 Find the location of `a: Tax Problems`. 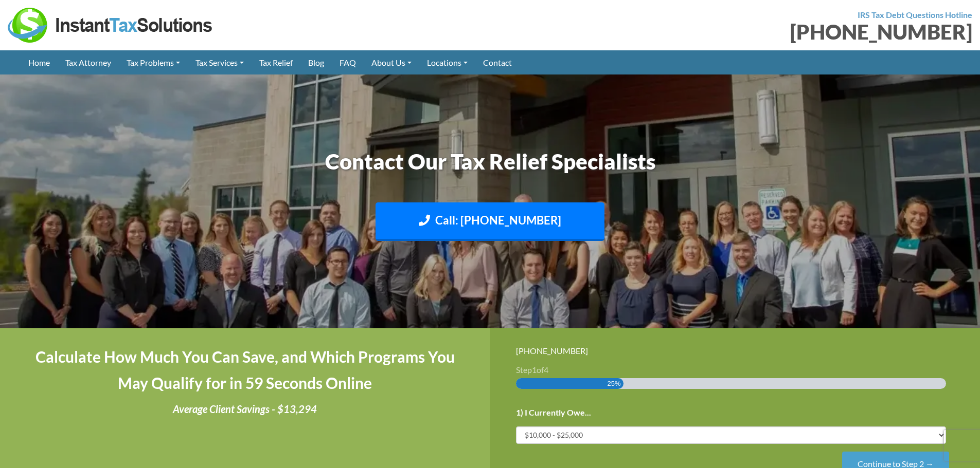

a: Tax Problems is located at coordinates (153, 62).